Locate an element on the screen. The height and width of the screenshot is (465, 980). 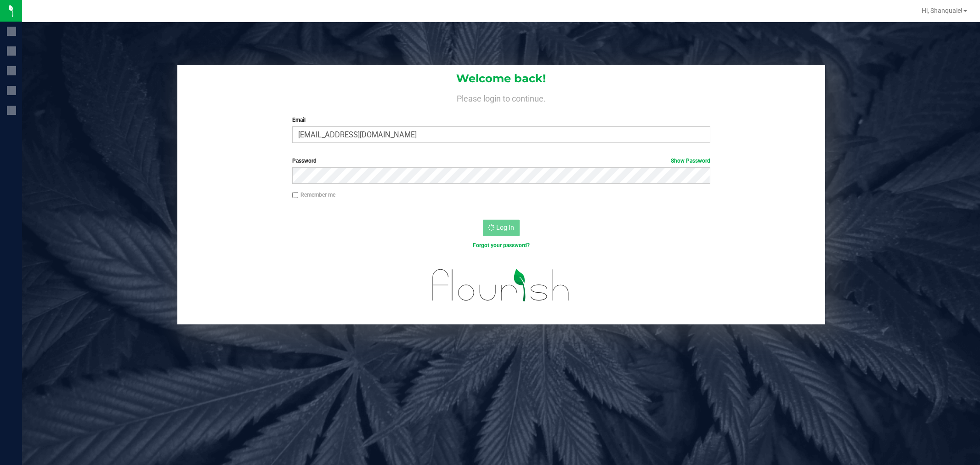
input: Remember me is located at coordinates (295, 195).